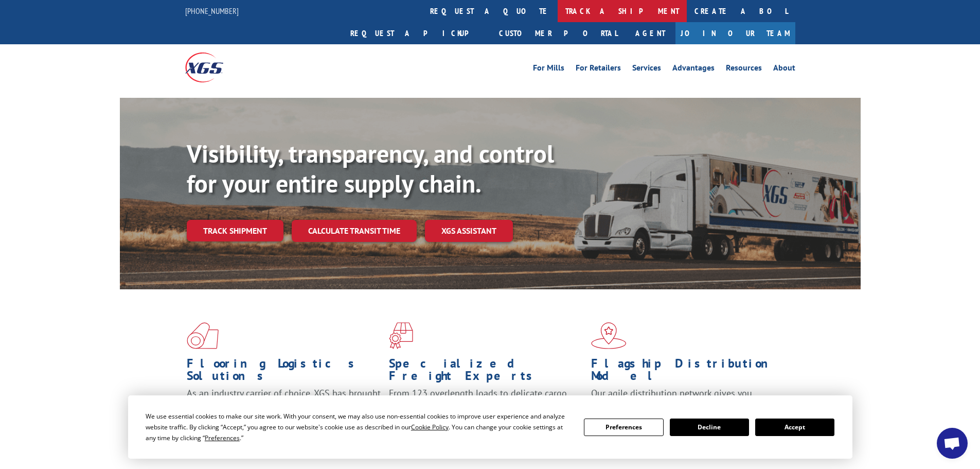  I want to click on button: Accept, so click(795, 428).